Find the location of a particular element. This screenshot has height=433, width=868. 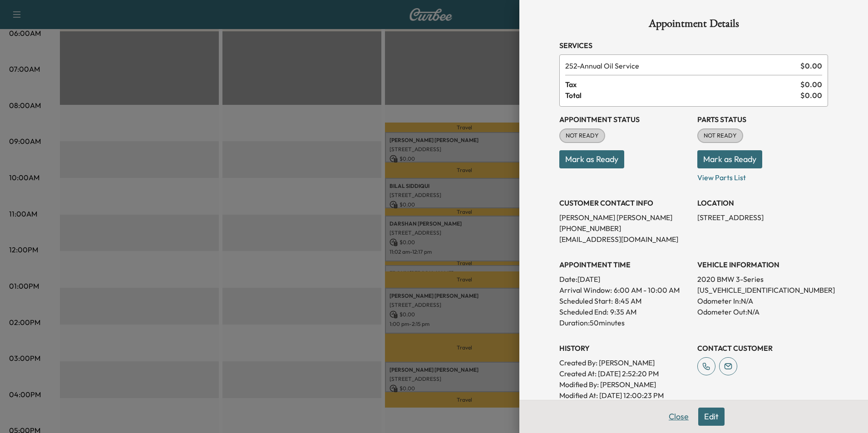

h3: Appointment Status is located at coordinates (625, 119).